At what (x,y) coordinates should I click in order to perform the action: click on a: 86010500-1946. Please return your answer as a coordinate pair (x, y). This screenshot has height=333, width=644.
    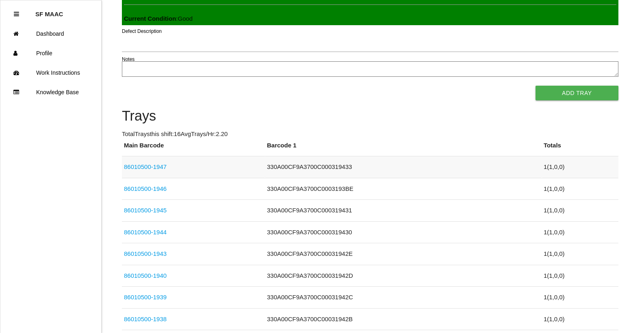
    Looking at the image, I should click on (145, 188).